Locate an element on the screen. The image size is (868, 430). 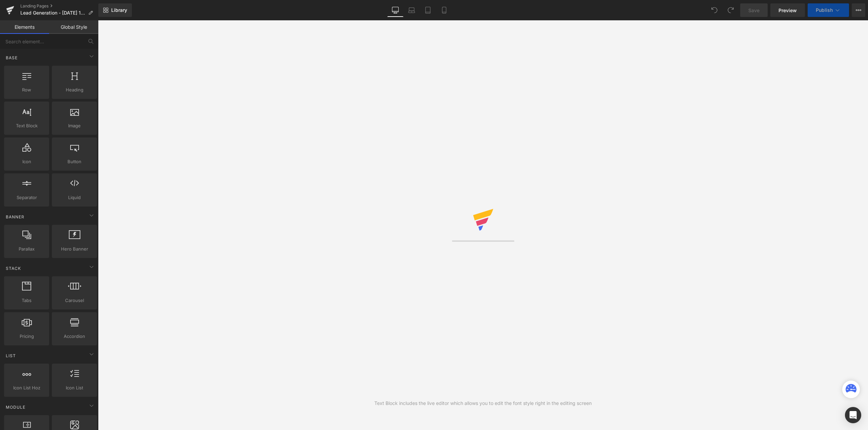
a: Mobile is located at coordinates (444, 10).